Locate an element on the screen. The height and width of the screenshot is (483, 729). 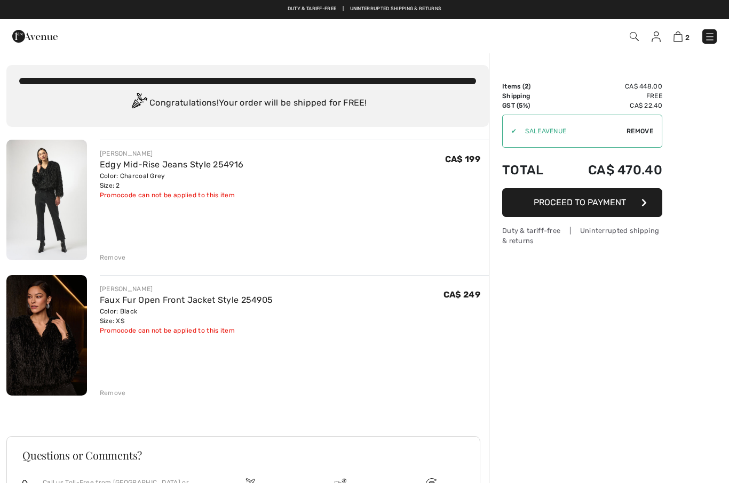
td: CA$ 22.40 is located at coordinates (610, 106).